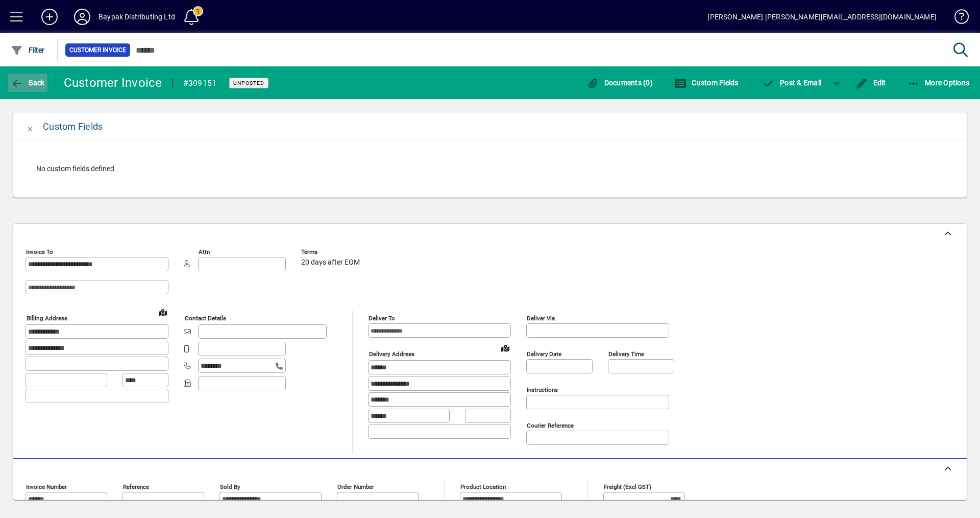  Describe the element at coordinates (939, 82) in the screenshot. I see `span: More Options` at that location.